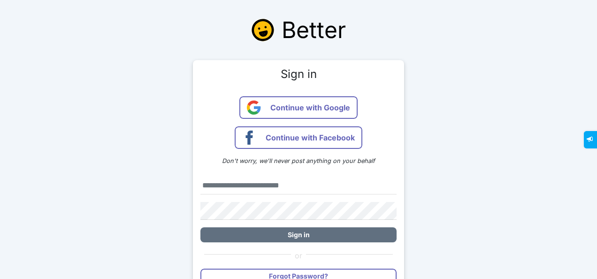 This screenshot has width=597, height=279. I want to click on h4: Sign in, so click(298, 74).